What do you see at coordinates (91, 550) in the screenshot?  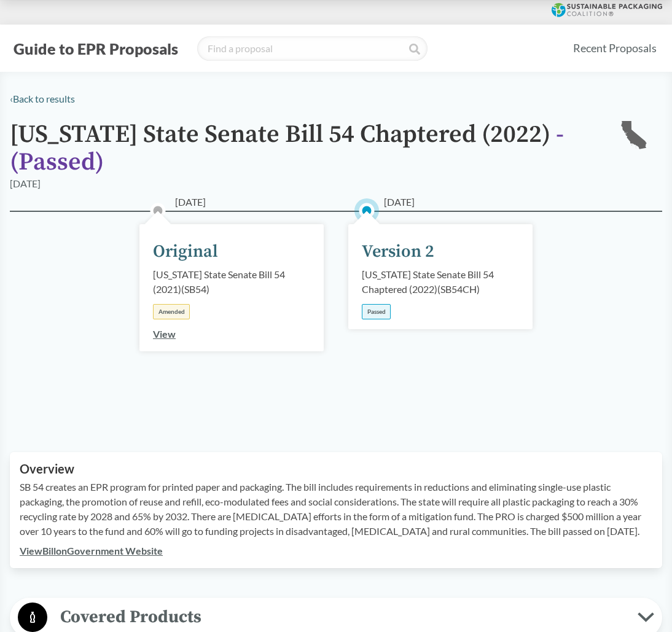 I see `a: ViewBillonGovernment Website` at bounding box center [91, 550].